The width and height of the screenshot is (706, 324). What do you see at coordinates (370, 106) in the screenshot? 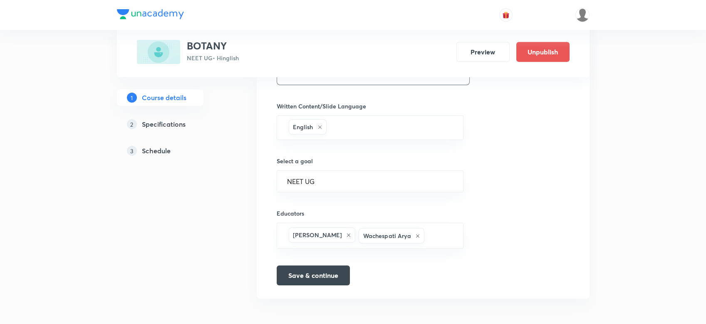
I see `h6: Written Content/Slide Language` at bounding box center [370, 106].